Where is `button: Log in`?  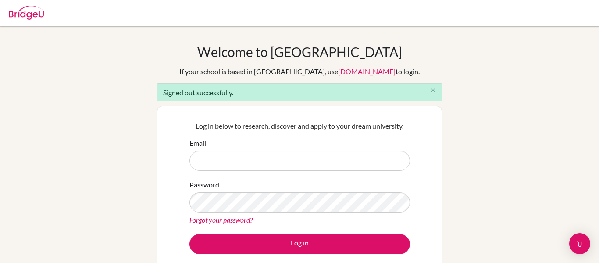
button: Log in is located at coordinates (299, 244).